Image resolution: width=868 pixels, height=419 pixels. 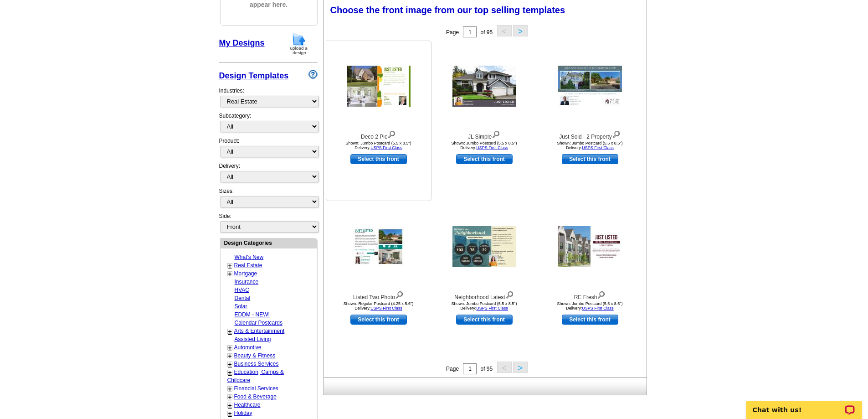 What do you see at coordinates (484, 86) in the screenshot?
I see `img: JL Simple` at bounding box center [484, 86].